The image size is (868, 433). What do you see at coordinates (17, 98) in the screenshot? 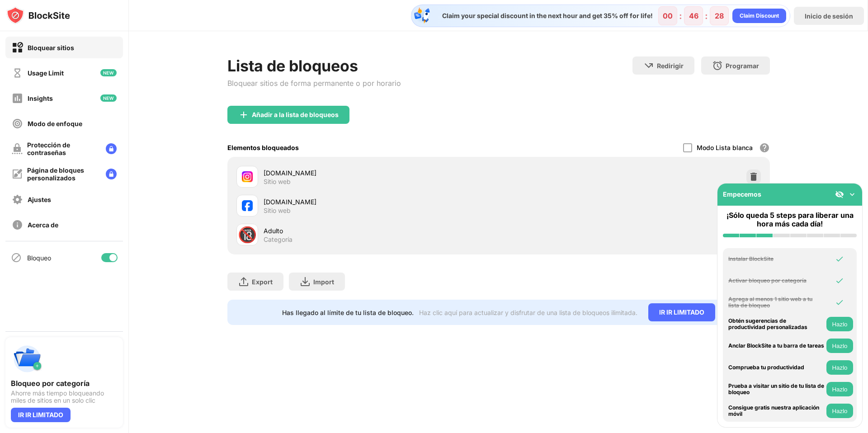
I see `img: insights-off.svg` at bounding box center [17, 98].